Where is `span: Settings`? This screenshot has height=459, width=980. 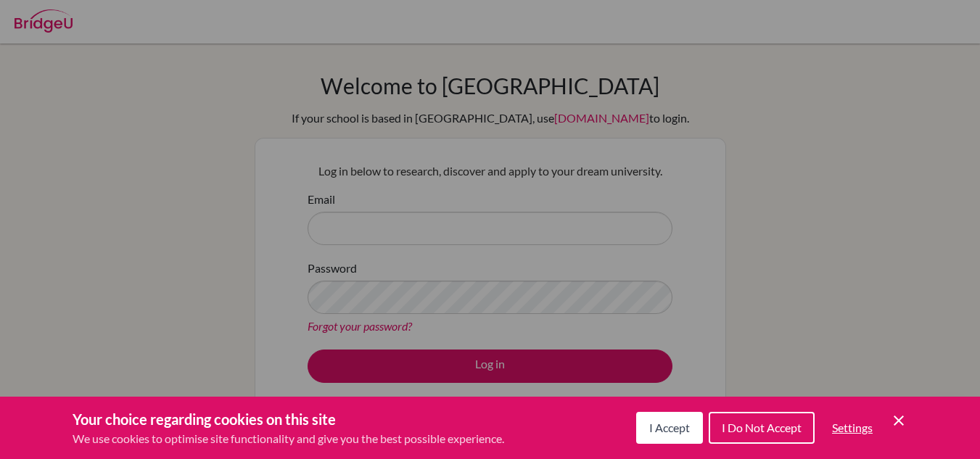
span: Settings is located at coordinates (853, 427).